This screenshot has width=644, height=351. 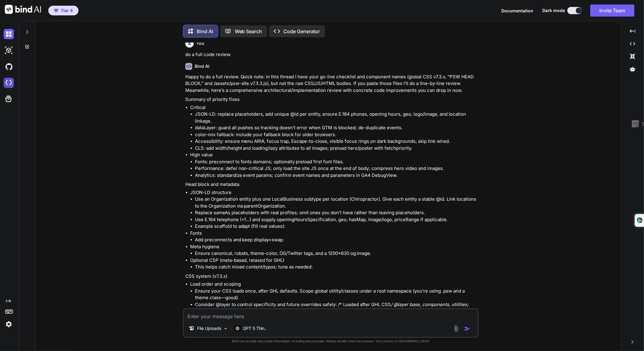 What do you see at coordinates (336, 212) in the screenshot?
I see `li: Replace sameAs placeholders with real profiles; omit ones you don’t have rather than leaving plac...` at bounding box center [336, 212].